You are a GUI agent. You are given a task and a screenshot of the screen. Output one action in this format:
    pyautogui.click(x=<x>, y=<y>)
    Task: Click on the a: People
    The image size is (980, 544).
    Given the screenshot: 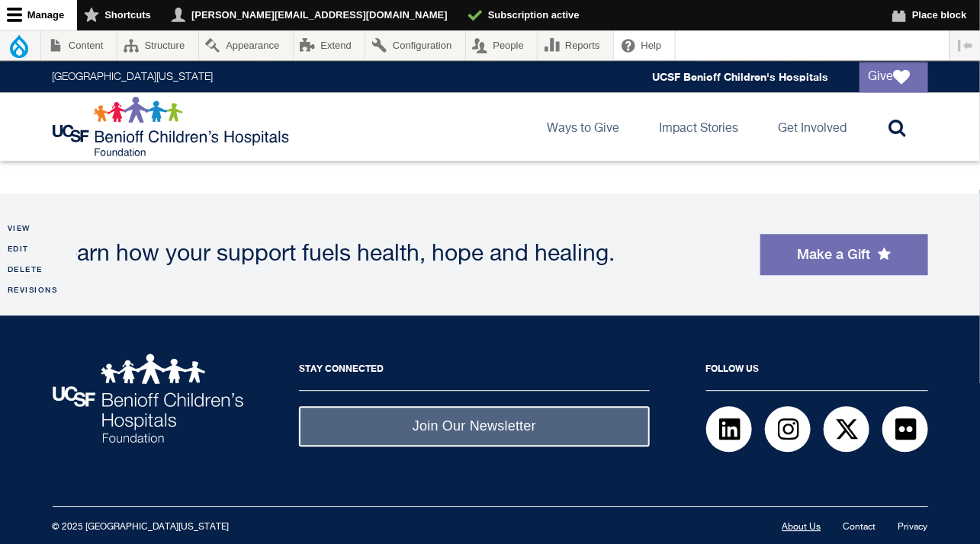 What is the action you would take?
    pyautogui.click(x=502, y=45)
    